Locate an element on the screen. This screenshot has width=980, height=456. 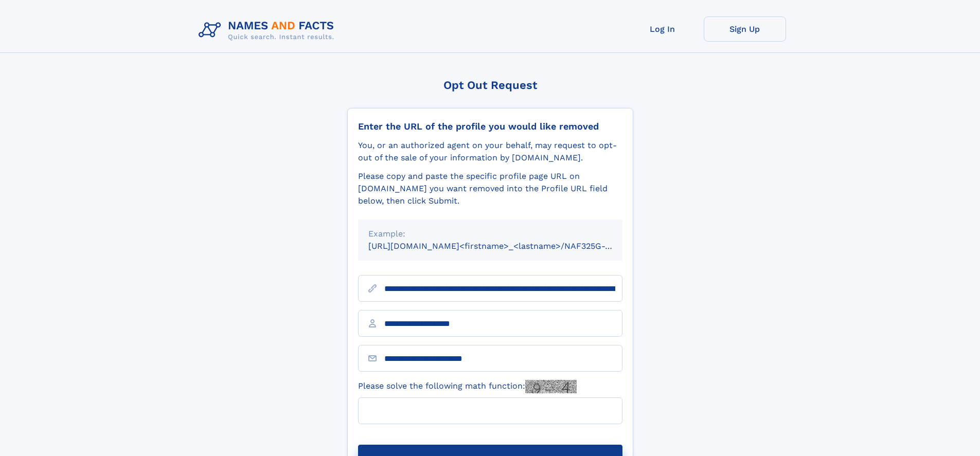
img: Logo Names and Facts is located at coordinates (268, 30).